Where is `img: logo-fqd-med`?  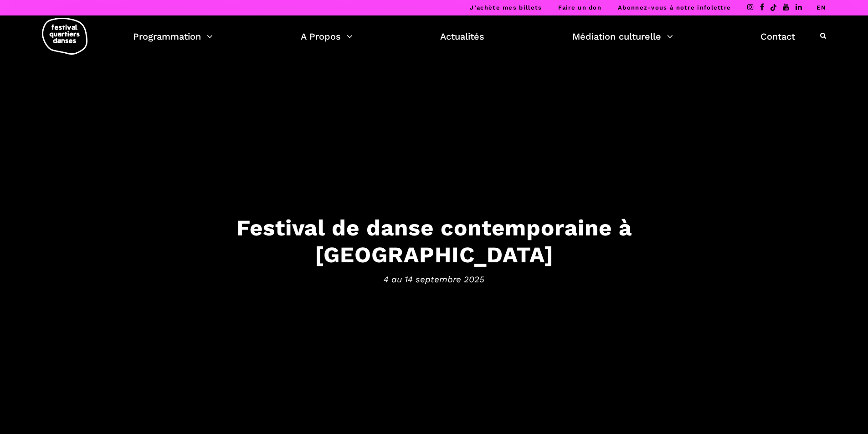
img: logo-fqd-med is located at coordinates (65, 36).